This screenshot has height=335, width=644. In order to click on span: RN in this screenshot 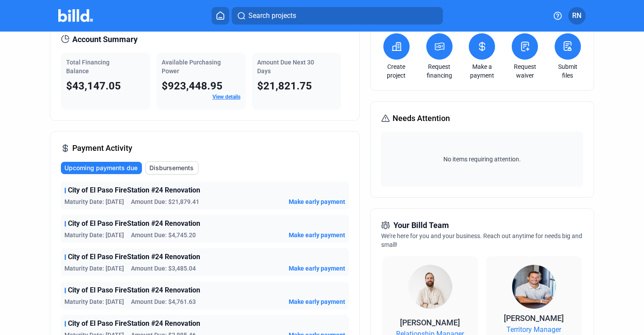, I will do `click(577, 16)`.